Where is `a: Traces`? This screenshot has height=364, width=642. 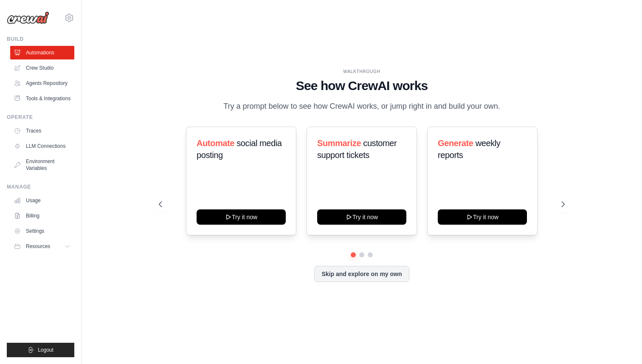 a: Traces is located at coordinates (42, 131).